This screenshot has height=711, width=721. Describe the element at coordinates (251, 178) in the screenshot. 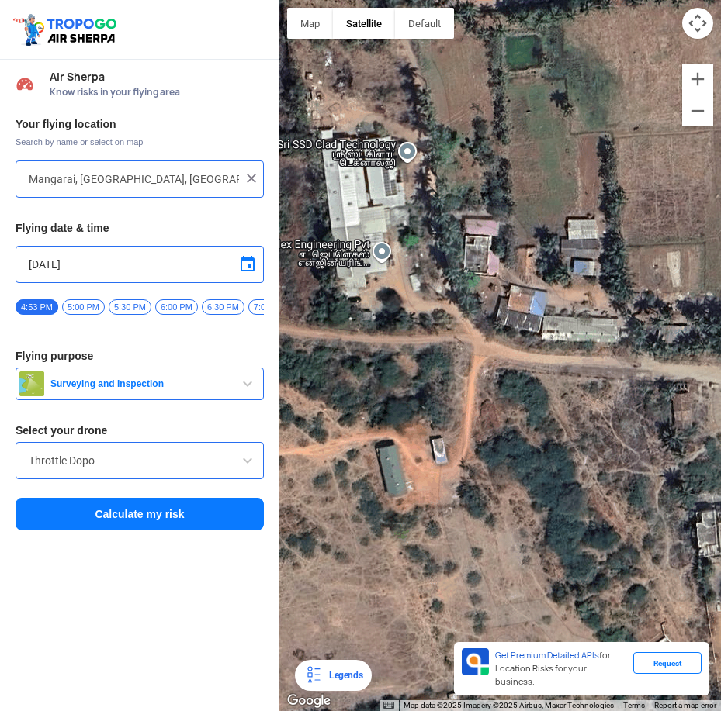

I see `img: ic_close.png` at that location.